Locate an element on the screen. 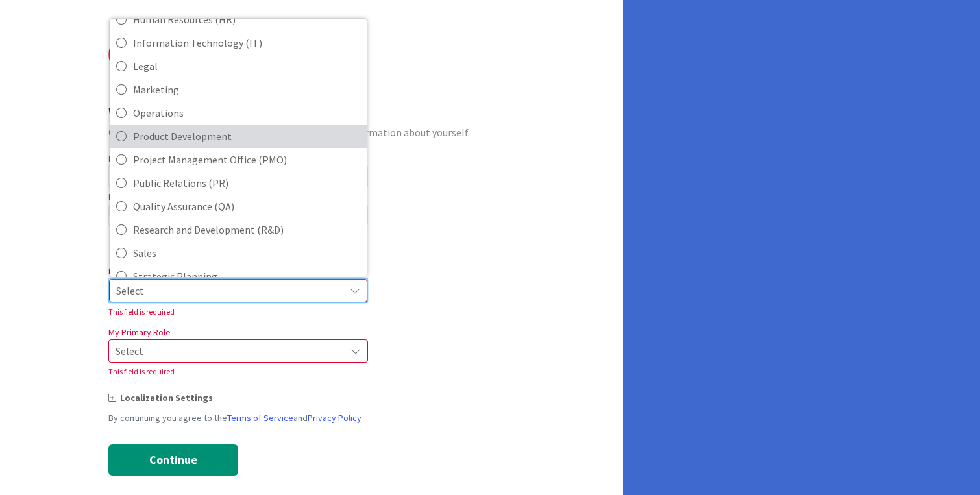 The width and height of the screenshot is (980, 495). span: Sales is located at coordinates (247, 253).